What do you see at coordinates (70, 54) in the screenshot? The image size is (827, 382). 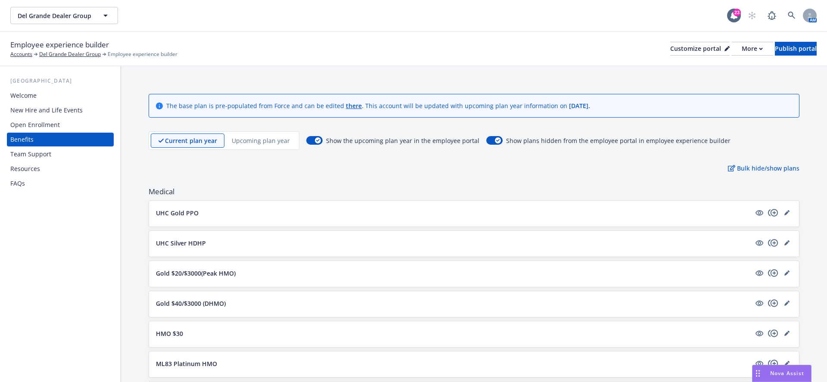 I see `a: Del Grande Dealer Group` at bounding box center [70, 54].